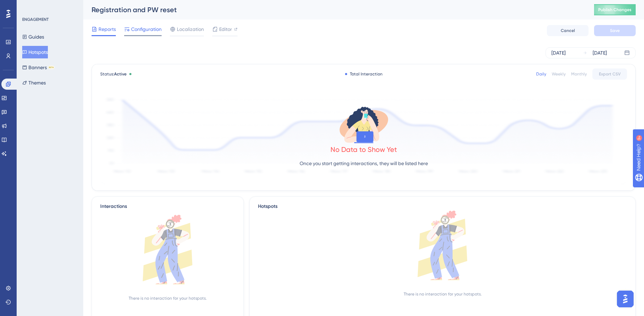 This screenshot has height=316, width=644. Describe the element at coordinates (33, 37) in the screenshot. I see `button: Guides` at that location.